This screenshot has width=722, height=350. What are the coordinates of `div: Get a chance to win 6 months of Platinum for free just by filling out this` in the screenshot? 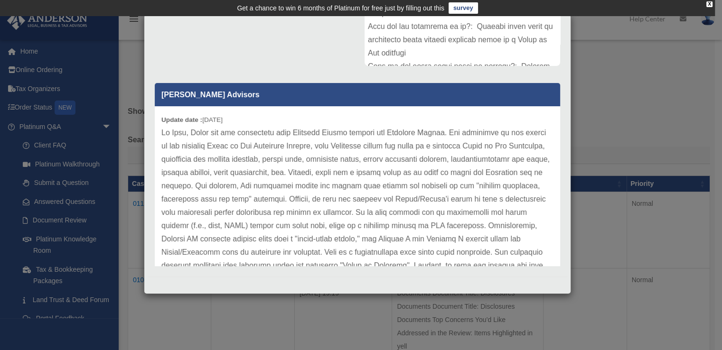 It's located at (340, 8).